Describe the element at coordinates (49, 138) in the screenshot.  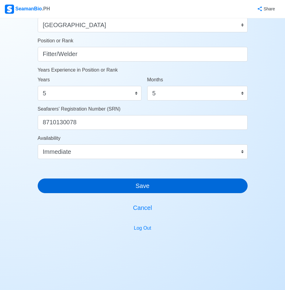
I see `label: Availability` at that location.